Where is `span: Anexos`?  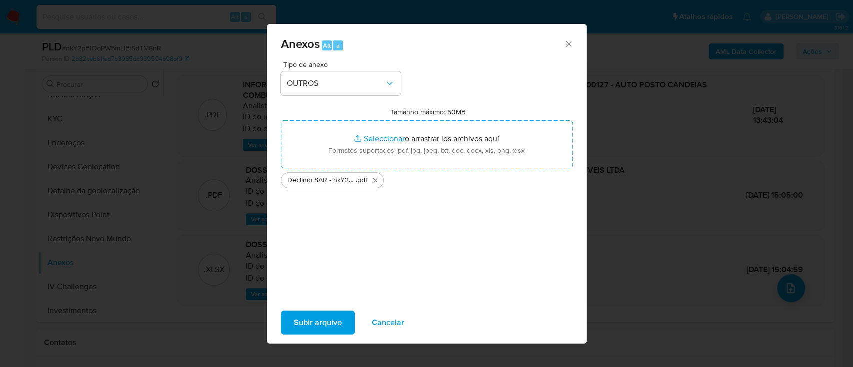 span: Anexos is located at coordinates (300, 43).